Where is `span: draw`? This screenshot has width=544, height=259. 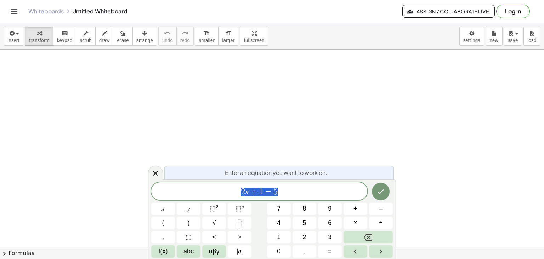 span: draw is located at coordinates (105, 40).